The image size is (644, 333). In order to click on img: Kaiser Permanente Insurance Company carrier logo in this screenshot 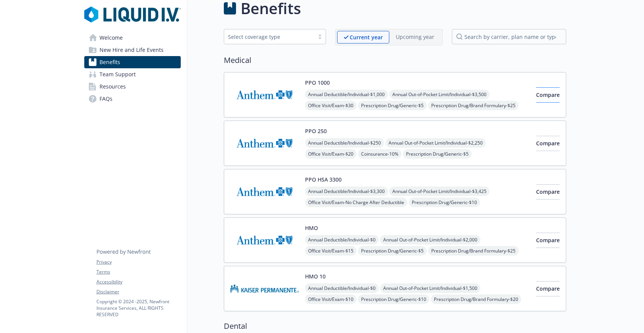, I will do `click(265, 288)`.